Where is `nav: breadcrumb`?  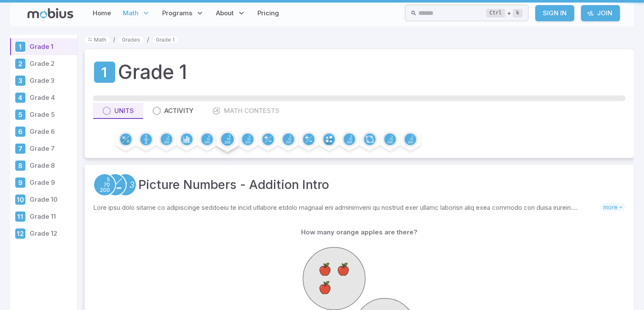 nav: breadcrumb is located at coordinates (359, 39).